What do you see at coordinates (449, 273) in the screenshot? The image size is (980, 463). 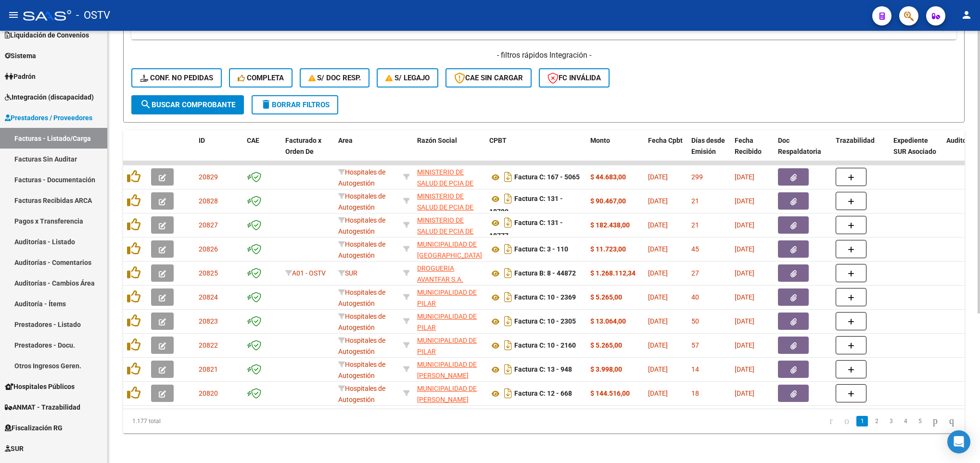 I see `div: 30708335416` at bounding box center [449, 273].